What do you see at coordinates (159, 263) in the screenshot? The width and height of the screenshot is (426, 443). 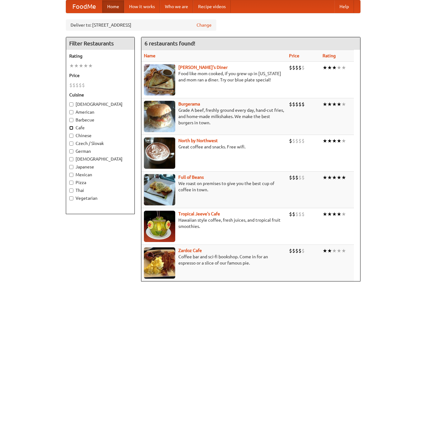 I see `img: zardoz.jpg` at bounding box center [159, 263].